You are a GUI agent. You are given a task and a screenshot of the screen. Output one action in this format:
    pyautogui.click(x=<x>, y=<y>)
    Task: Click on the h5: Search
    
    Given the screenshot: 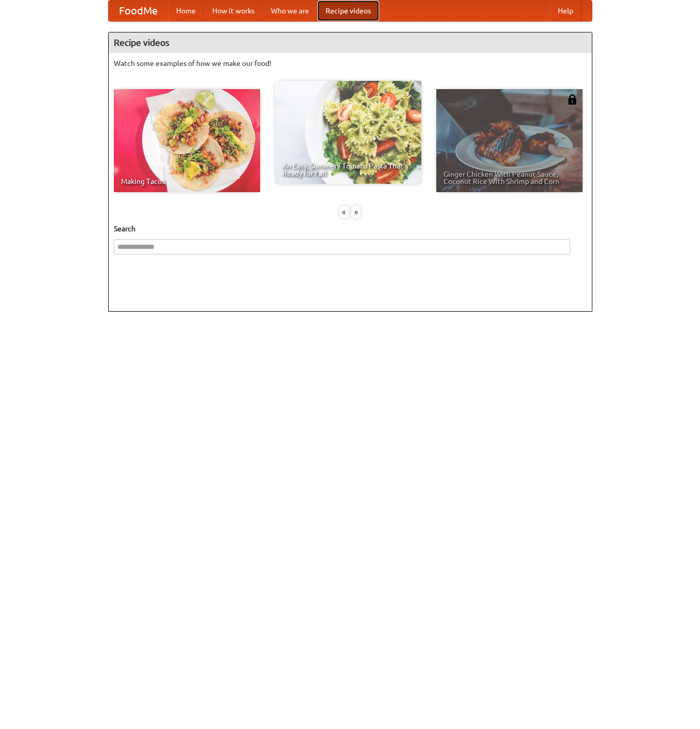 What is the action you would take?
    pyautogui.click(x=350, y=228)
    